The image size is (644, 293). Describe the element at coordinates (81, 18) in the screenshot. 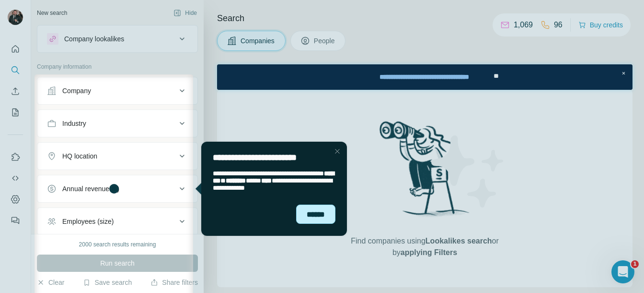

I see `h5: Let's take a look around.` at that location.